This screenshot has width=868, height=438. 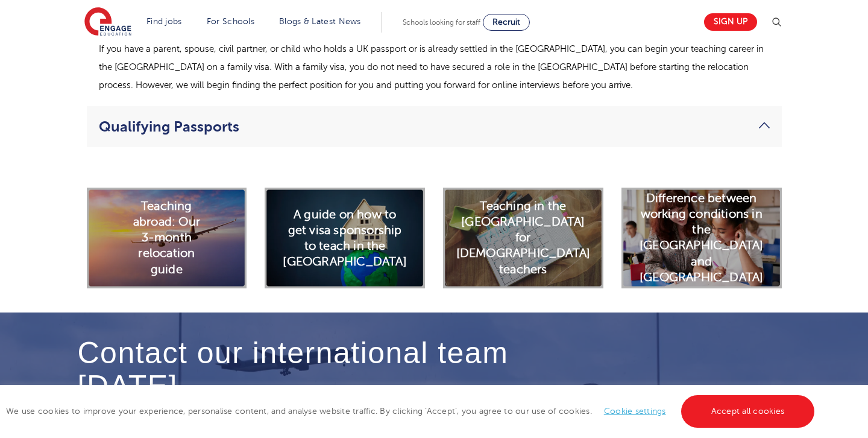 What do you see at coordinates (412, 410) in the screenshot?
I see `span: We use cookies to improve your experience, personalise content, and analyse website traffic. By c...` at bounding box center [412, 410].